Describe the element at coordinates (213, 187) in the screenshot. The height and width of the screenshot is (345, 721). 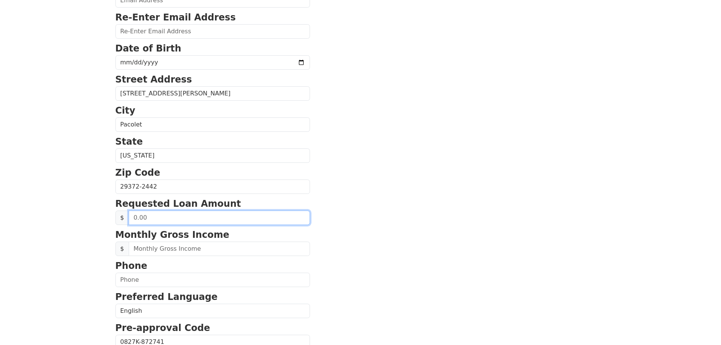
I see `input: Zip Code` at that location.